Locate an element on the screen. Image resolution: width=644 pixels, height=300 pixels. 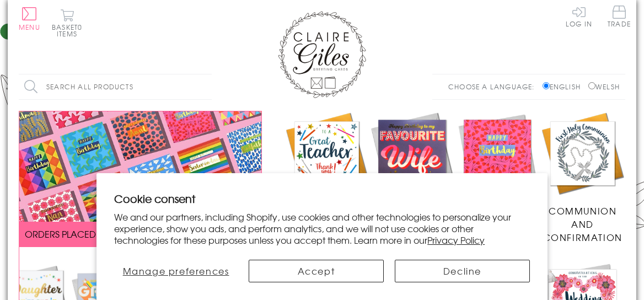
button: Accept is located at coordinates (316, 270).